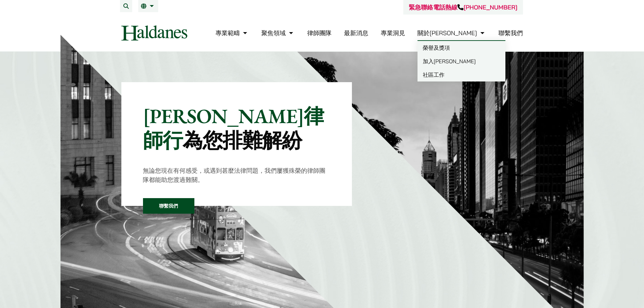  What do you see at coordinates (461, 75) in the screenshot?
I see `a: 社區工作` at bounding box center [461, 75].